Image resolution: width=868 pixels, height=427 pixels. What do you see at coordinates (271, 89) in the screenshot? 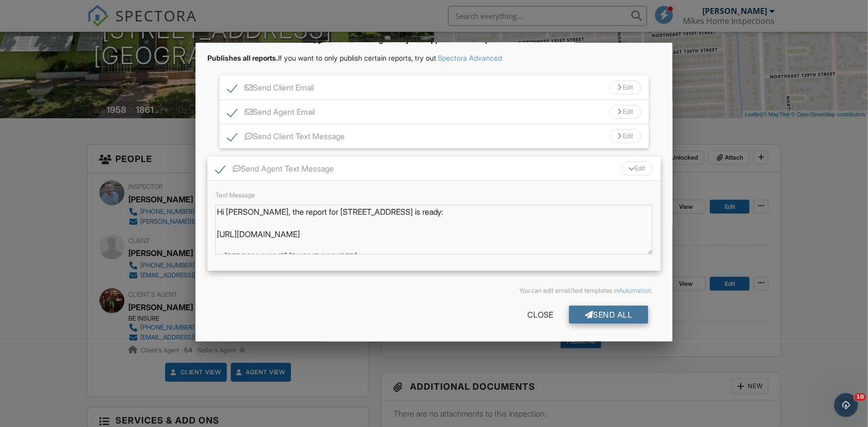
I see `label: Send Client Email` at bounding box center [271, 89].